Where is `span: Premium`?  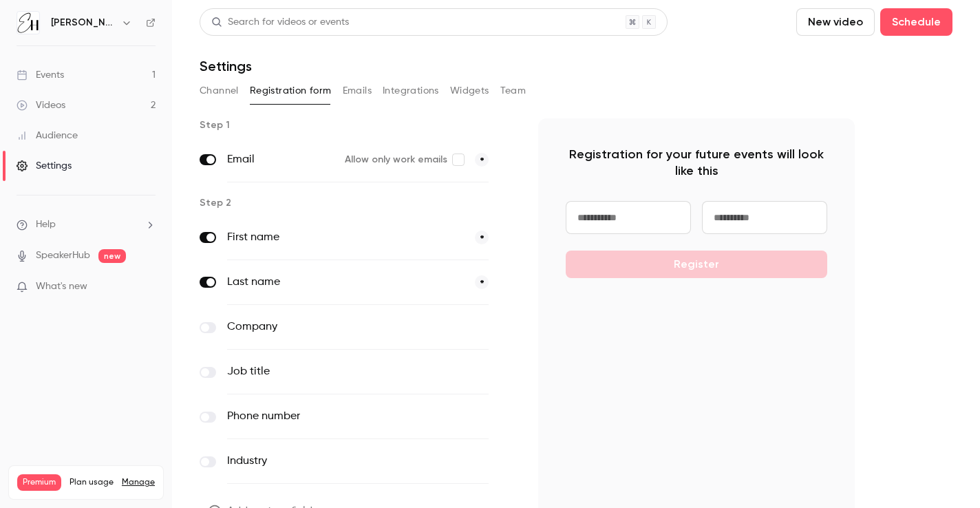
span: Premium is located at coordinates (39, 483).